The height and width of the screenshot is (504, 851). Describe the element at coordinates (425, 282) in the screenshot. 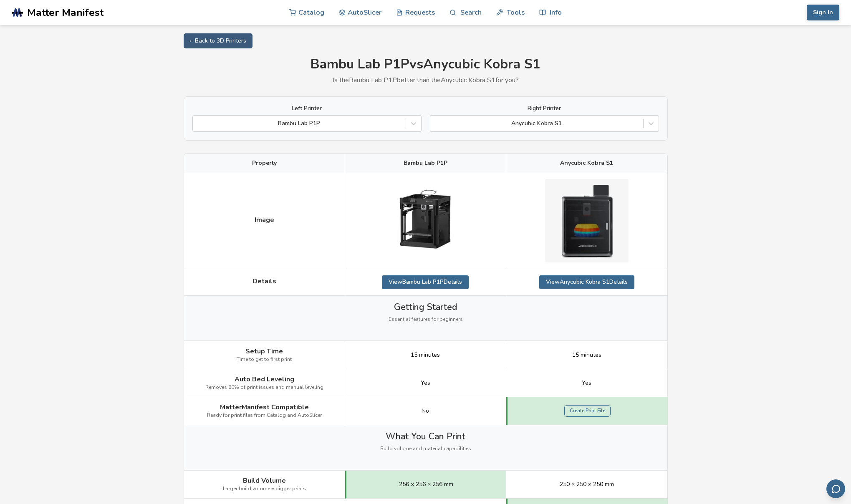

I see `a: ViewBambu Lab P1PDetails` at that location.